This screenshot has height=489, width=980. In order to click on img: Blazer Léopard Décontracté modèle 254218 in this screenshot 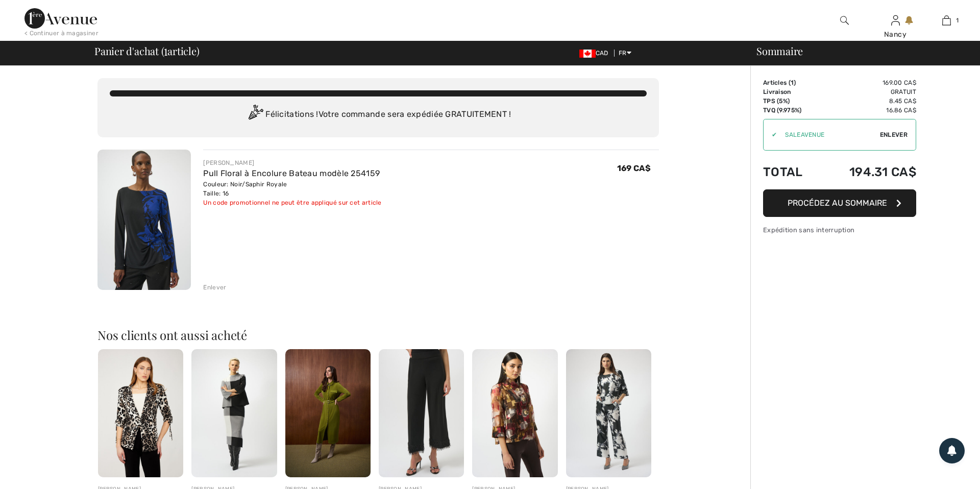, I will do `click(140, 413)`.